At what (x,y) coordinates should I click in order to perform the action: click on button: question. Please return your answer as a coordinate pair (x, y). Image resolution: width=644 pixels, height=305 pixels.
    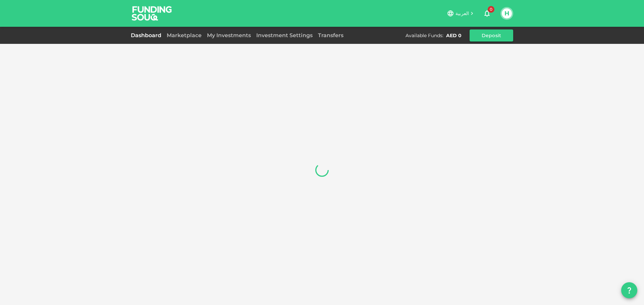
    Looking at the image, I should click on (629, 290).